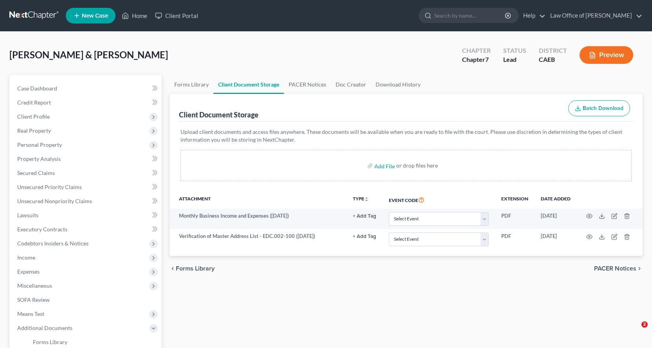 The height and width of the screenshot is (348, 652). Describe the element at coordinates (515, 60) in the screenshot. I see `div: Lead` at that location.